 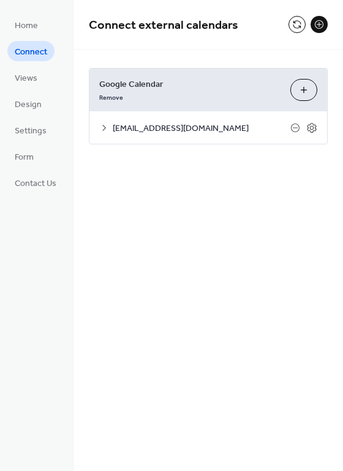 What do you see at coordinates (111, 98) in the screenshot?
I see `span: Remove` at bounding box center [111, 98].